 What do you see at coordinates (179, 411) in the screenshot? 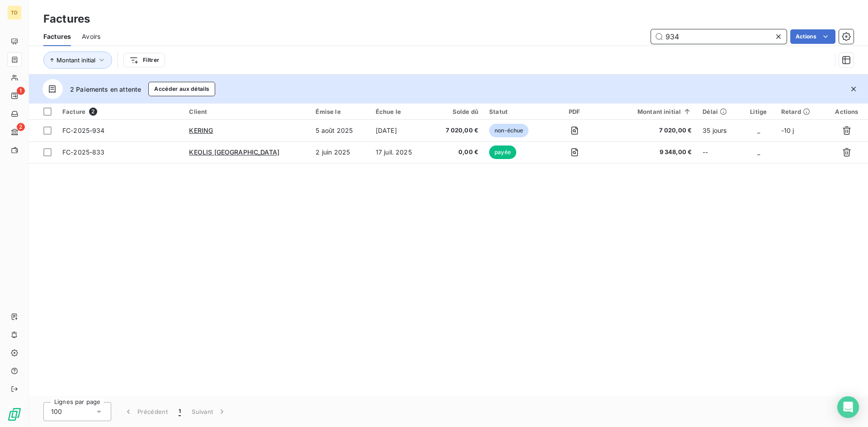
I see `button: 1` at bounding box center [179, 411].